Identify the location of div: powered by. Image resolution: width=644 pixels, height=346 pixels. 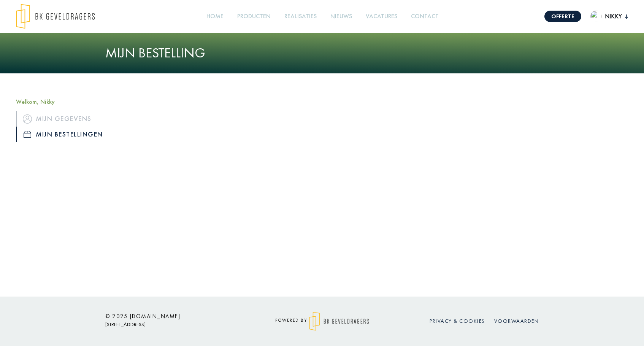
(322, 321).